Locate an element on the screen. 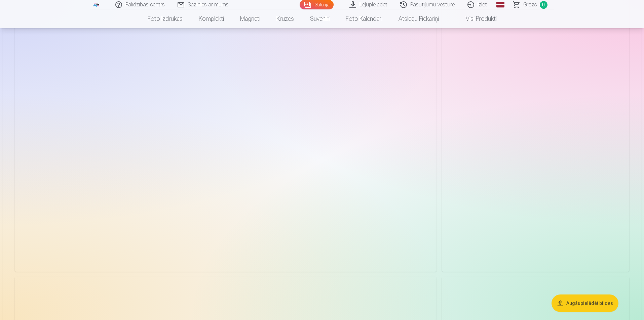 This screenshot has height=320, width=644. a: Suvenīri is located at coordinates (320, 19).